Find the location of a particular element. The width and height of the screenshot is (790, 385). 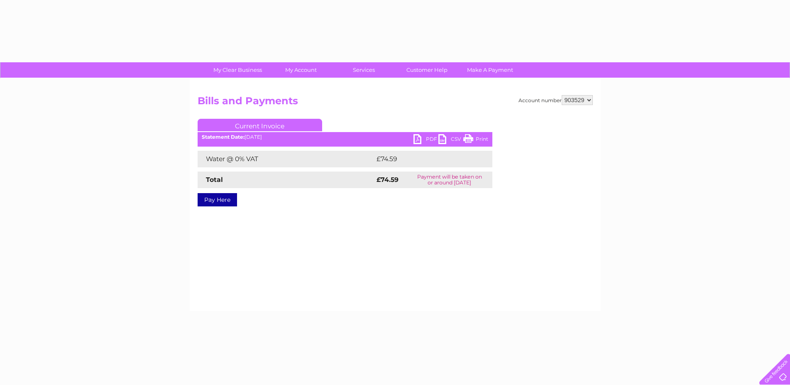

a: Pay Here is located at coordinates (217, 200).